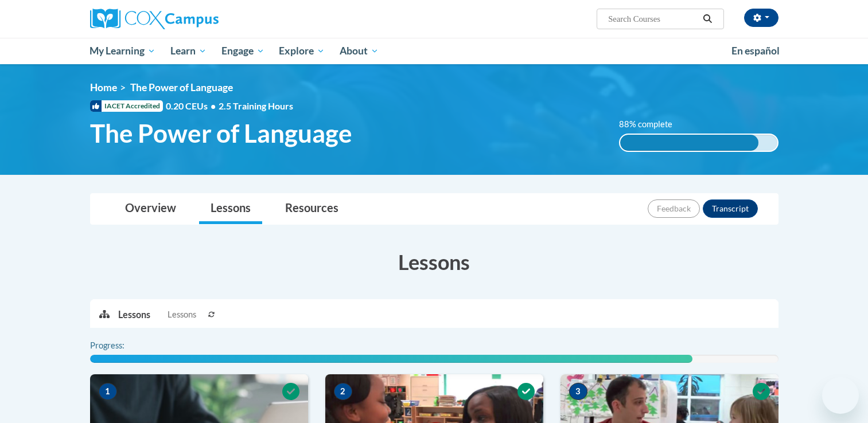 Image resolution: width=868 pixels, height=423 pixels. What do you see at coordinates (359, 51) in the screenshot?
I see `span: About` at bounding box center [359, 51].